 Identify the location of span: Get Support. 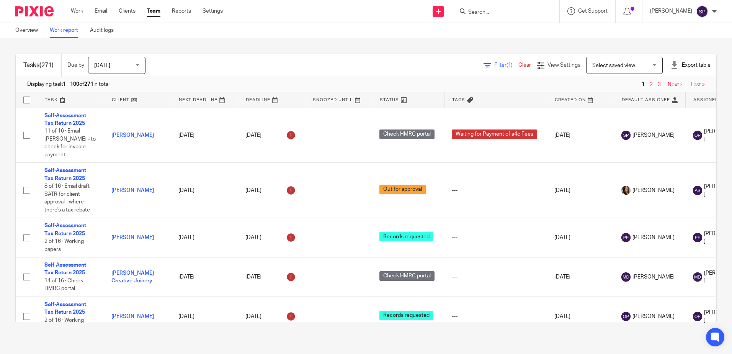
(592, 11).